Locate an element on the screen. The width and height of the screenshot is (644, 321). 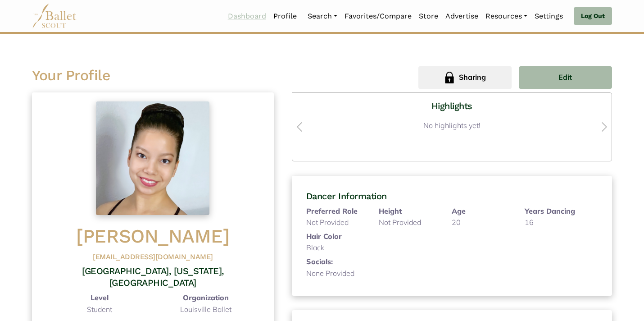
p: None Provided is located at coordinates (330, 274).